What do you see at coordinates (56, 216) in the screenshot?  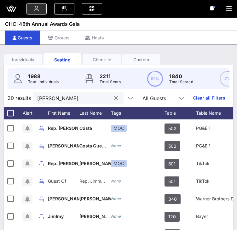 I see `span: Jimlmy` at bounding box center [56, 216].